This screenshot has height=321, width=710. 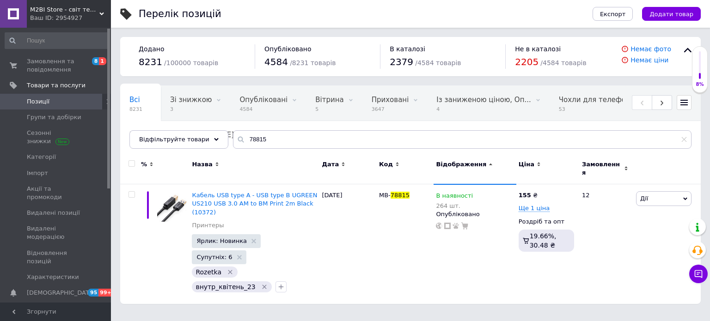 What do you see at coordinates (172, 206) in the screenshot?
I see `img: Кабель USB type A - USB type B UGREEN US210 USB 3.0 AM to BM Print 2m Black (10372)` at bounding box center [172, 206].